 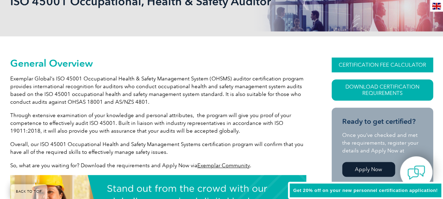 I want to click on img: contact-chat.png, so click(x=416, y=172).